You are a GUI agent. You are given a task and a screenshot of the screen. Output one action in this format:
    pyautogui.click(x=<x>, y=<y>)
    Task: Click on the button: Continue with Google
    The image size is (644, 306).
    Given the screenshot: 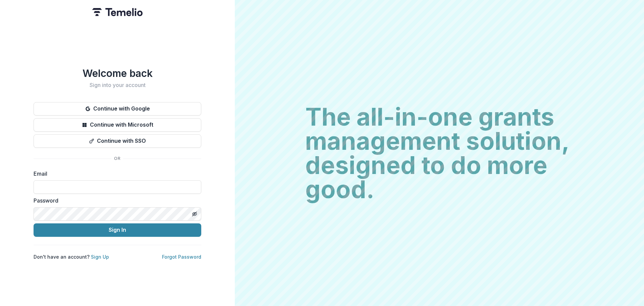 What is the action you would take?
    pyautogui.click(x=118, y=109)
    